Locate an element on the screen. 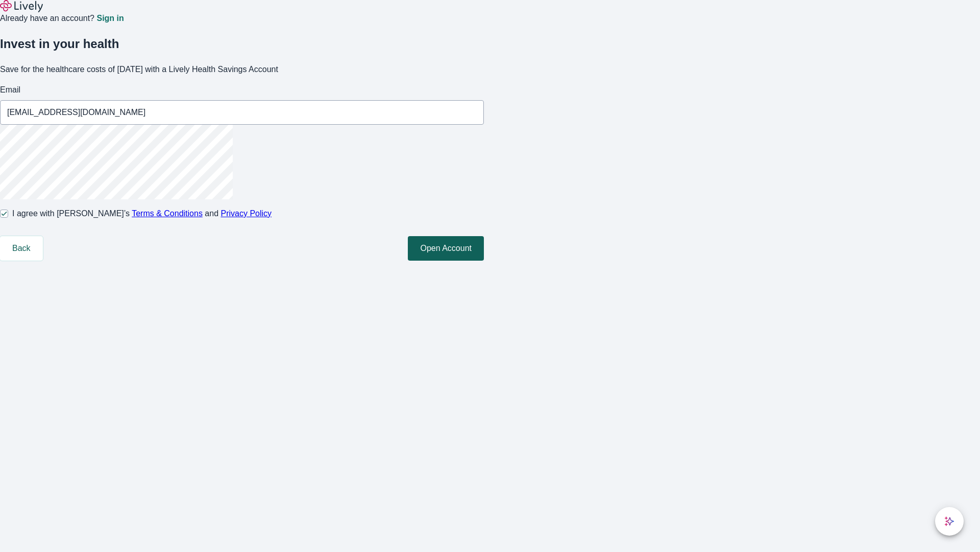 This screenshot has height=552, width=980. a: Sign in is located at coordinates (110, 19).